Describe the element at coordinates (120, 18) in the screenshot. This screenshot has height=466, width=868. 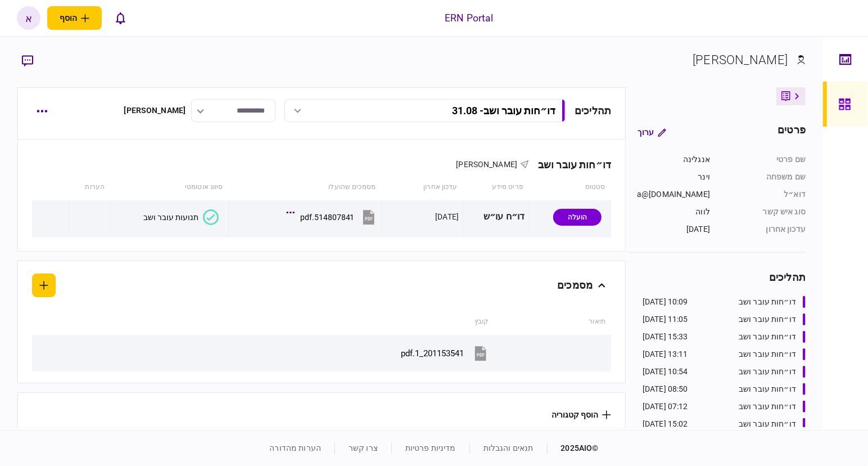
I see `button: פתח רשימת התראות` at that location.